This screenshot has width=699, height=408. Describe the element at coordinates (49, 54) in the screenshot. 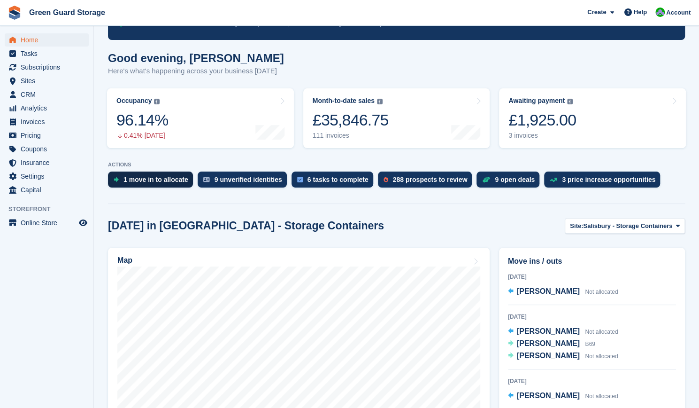

I see `span: Tasks` at that location.